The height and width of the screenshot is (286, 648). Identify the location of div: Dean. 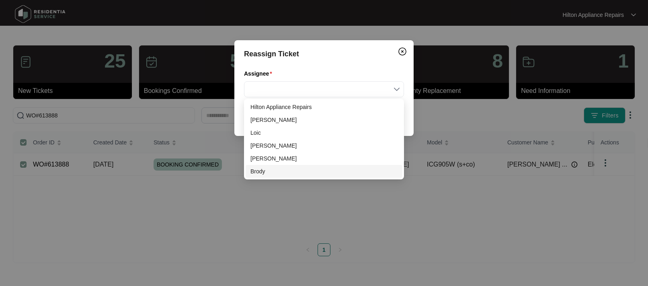
(324, 120).